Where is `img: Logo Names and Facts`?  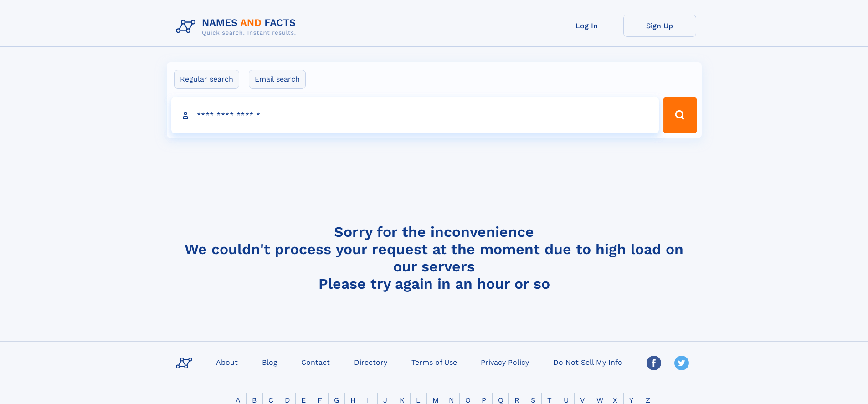
img: Logo Names and Facts is located at coordinates (238, 27).